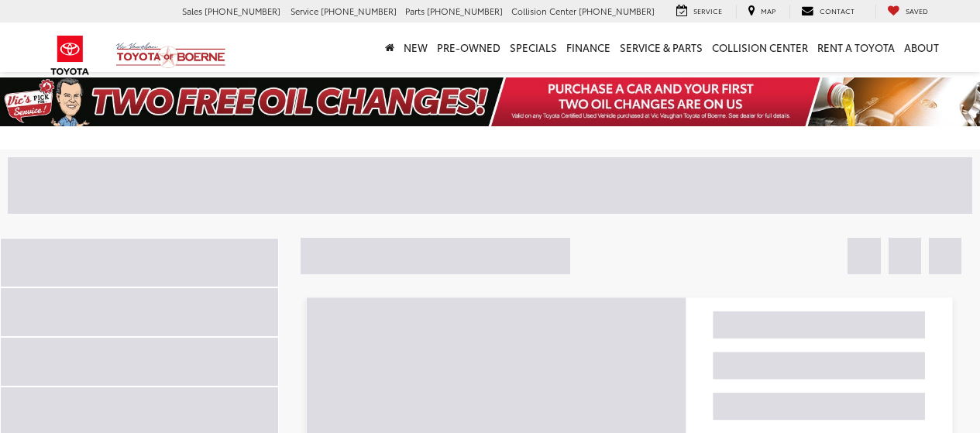 The width and height of the screenshot is (980, 433). Describe the element at coordinates (907, 12) in the screenshot. I see `a: My Saved Vehicles` at that location.